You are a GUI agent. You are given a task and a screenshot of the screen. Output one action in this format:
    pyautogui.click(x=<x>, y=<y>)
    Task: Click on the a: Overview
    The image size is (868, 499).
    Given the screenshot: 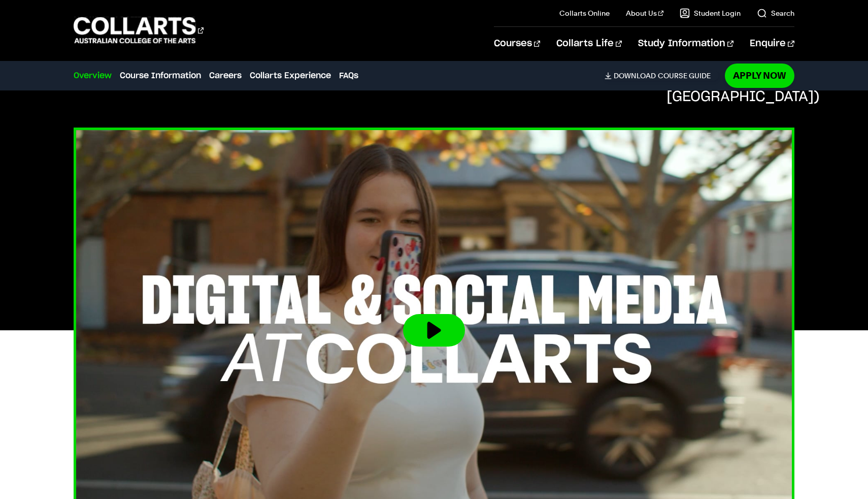 What is the action you would take?
    pyautogui.click(x=92, y=76)
    